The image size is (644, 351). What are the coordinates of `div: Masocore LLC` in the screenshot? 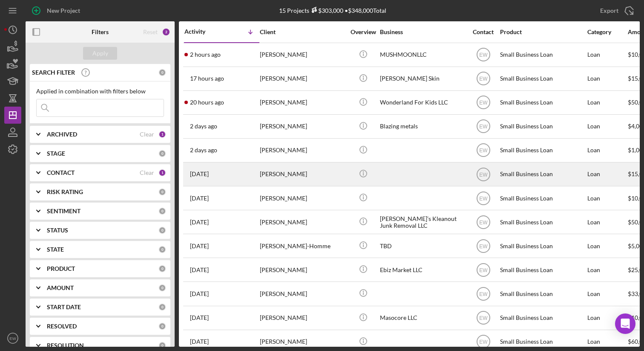 It's located at (423, 317).